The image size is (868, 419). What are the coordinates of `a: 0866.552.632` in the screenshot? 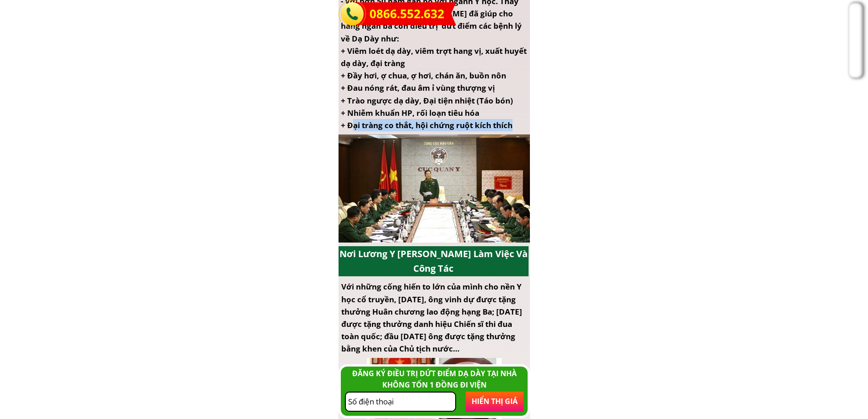 It's located at (408, 14).